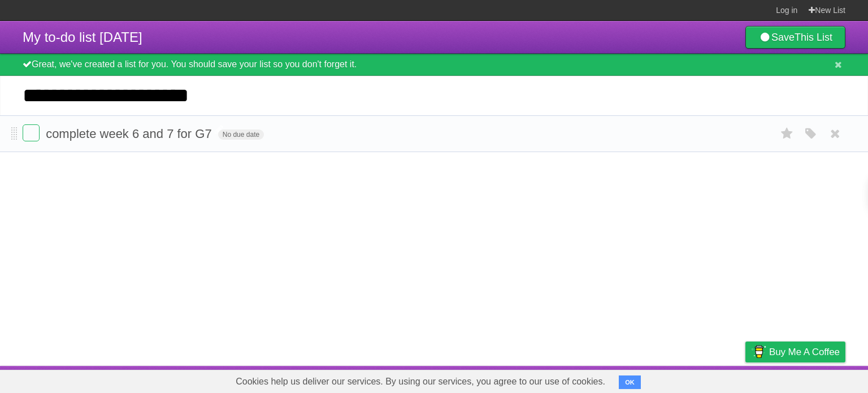 This screenshot has height=393, width=868. I want to click on b: This List, so click(813, 37).